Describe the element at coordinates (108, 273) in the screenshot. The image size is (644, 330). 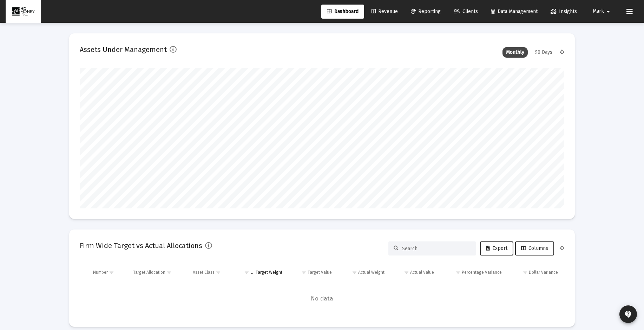
I see `td: Column Number` at that location.